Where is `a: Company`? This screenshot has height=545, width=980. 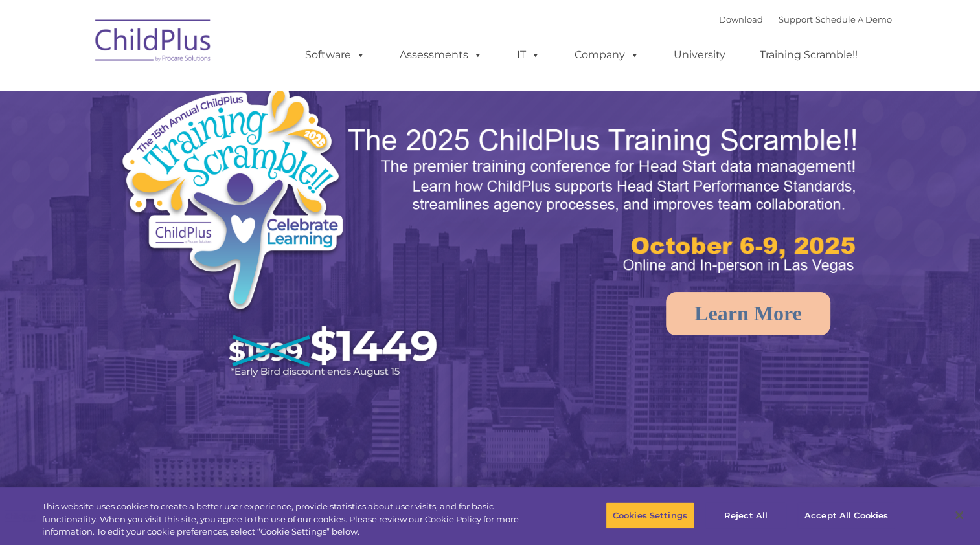
a: Company is located at coordinates (607, 55).